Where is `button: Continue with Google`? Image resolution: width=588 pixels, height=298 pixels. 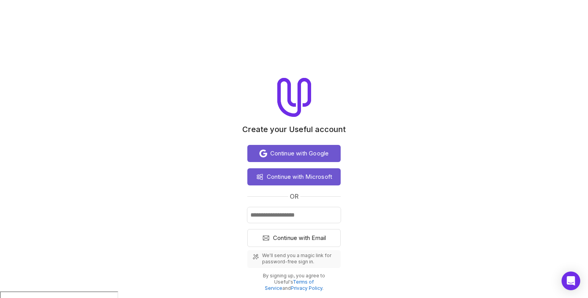
button: Continue with Google is located at coordinates (294, 153).